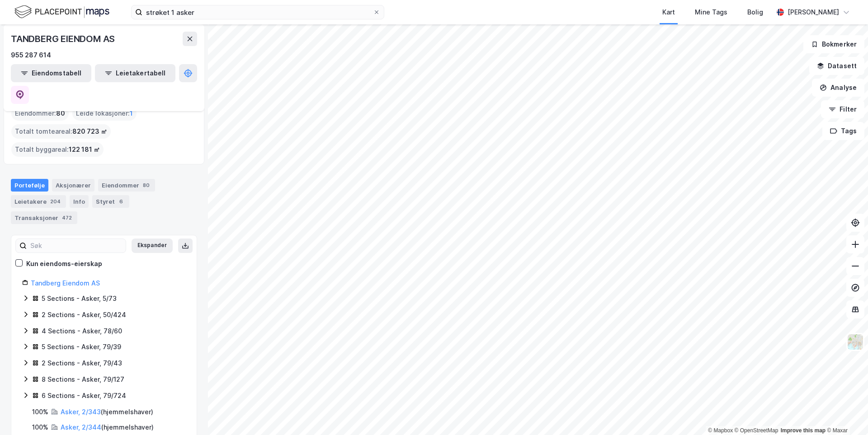  Describe the element at coordinates (84, 150) in the screenshot. I see `span: 122 181 ㎡` at that location.